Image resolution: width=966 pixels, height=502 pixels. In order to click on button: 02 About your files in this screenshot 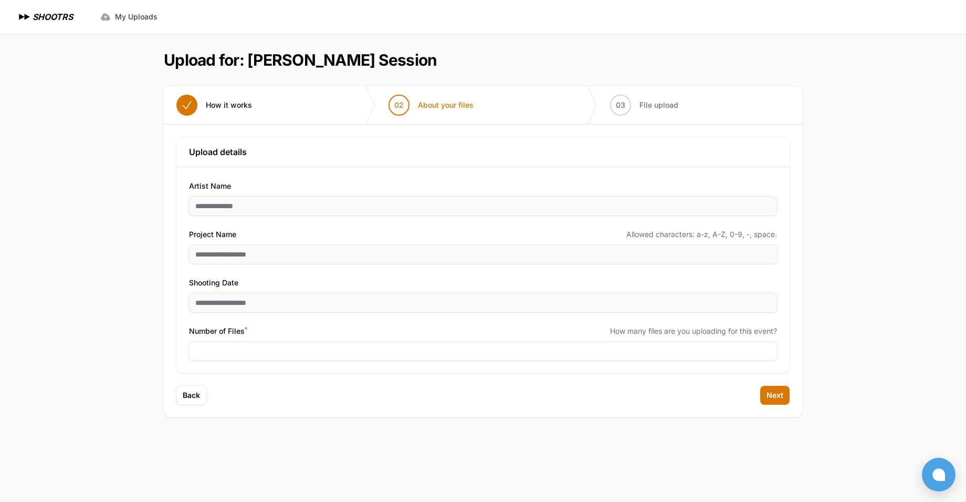, I will do `click(431, 105)`.